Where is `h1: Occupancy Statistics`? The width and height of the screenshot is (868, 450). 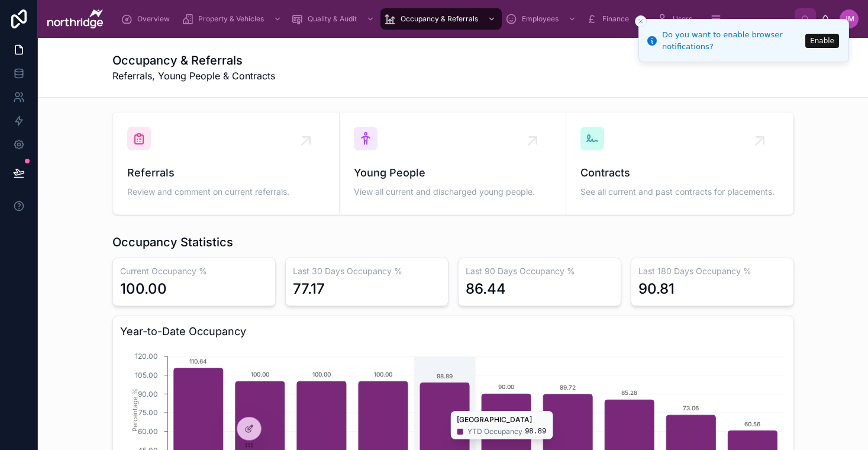 h1: Occupancy Statistics is located at coordinates (173, 242).